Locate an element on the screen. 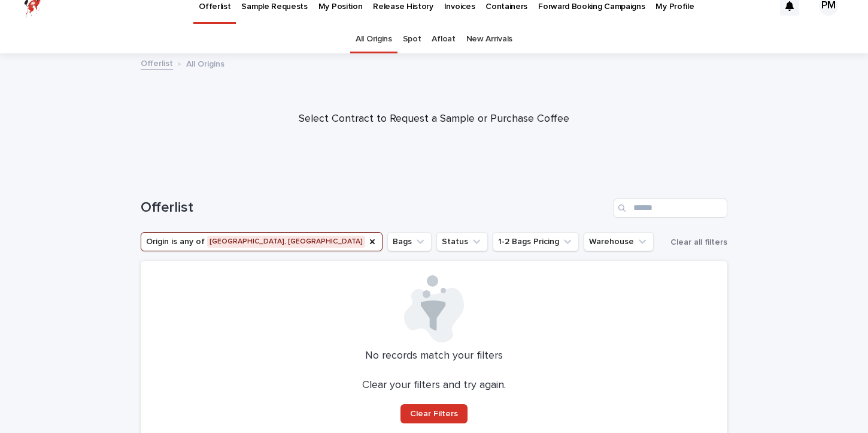  p: All Origins is located at coordinates (206, 63).